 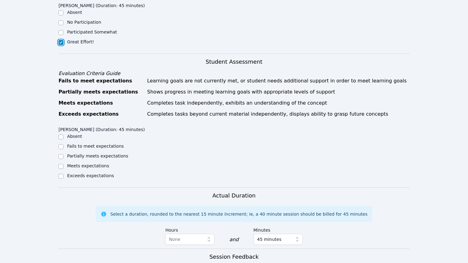 What do you see at coordinates (174, 239) in the screenshot?
I see `span: None` at bounding box center [174, 239].